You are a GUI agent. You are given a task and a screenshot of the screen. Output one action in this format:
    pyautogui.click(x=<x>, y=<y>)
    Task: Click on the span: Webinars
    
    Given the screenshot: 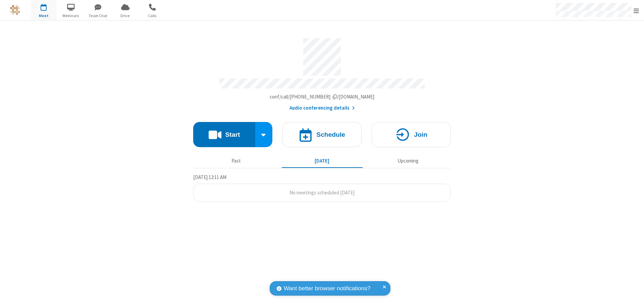 What is the action you would take?
    pyautogui.click(x=71, y=16)
    